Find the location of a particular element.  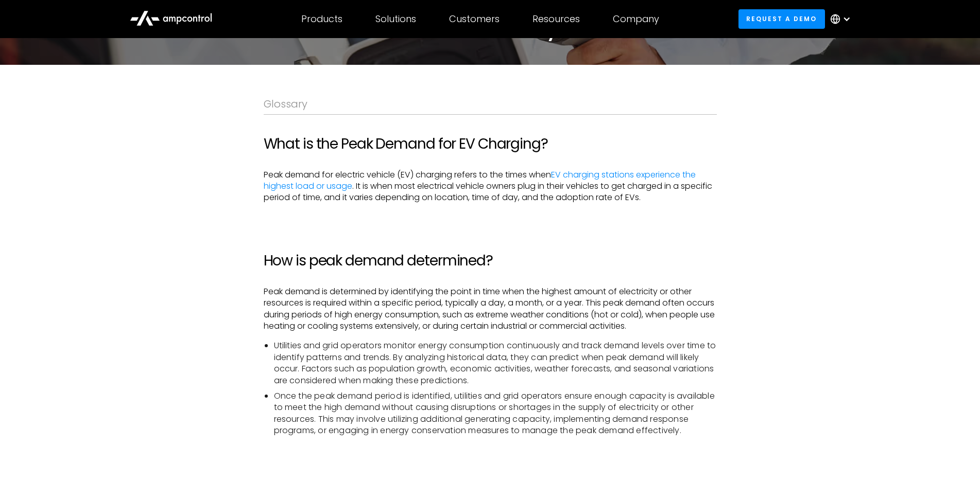

div: Company is located at coordinates (636, 19).